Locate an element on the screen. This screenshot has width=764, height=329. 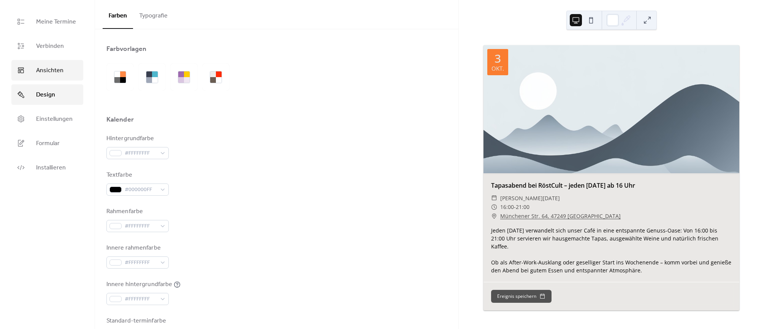
a: Formular is located at coordinates (47, 143).